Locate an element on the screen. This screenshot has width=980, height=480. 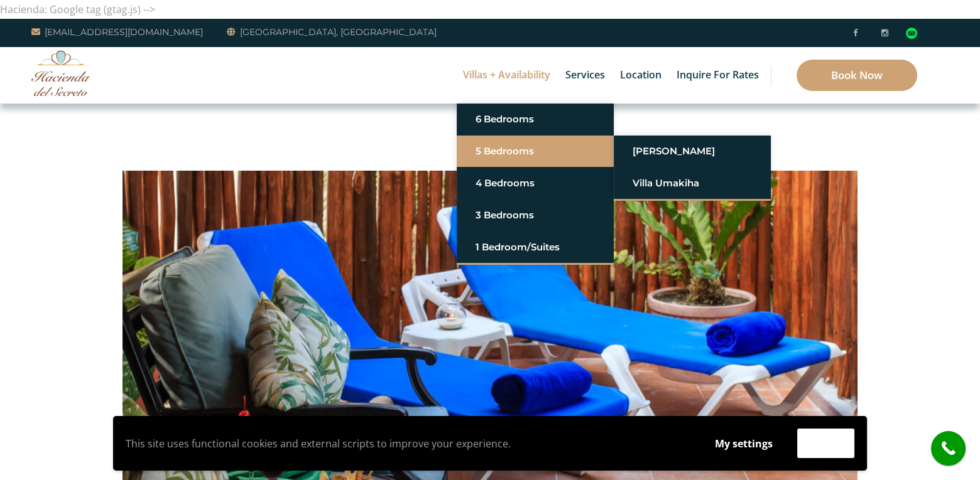
img: Tripadvisor_logomark.svg is located at coordinates (912, 33).